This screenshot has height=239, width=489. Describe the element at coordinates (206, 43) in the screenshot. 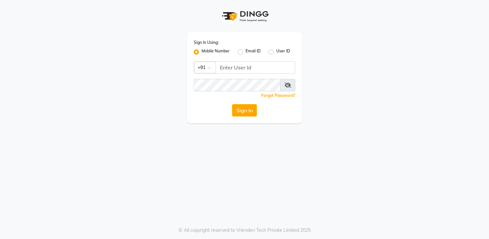

I see `label: Sign In Using:` at that location.